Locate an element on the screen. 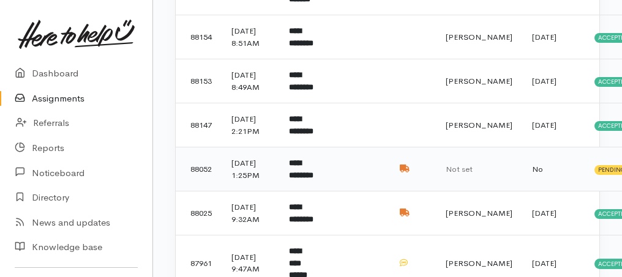 The height and width of the screenshot is (277, 622). span: No is located at coordinates (537, 169).